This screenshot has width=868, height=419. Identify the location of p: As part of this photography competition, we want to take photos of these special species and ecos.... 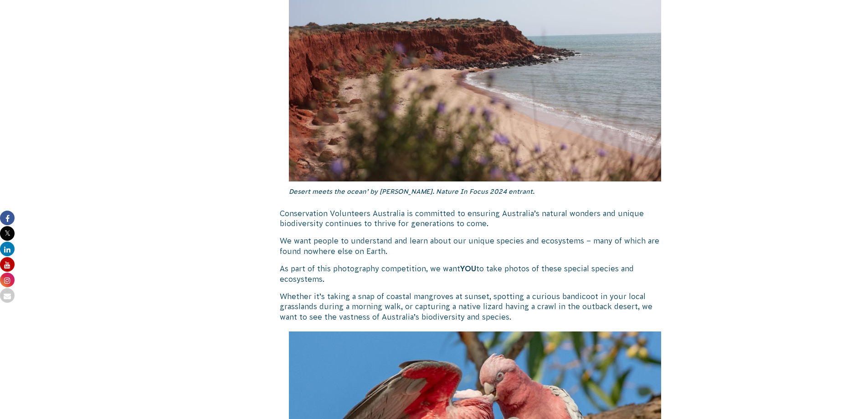
(475, 273).